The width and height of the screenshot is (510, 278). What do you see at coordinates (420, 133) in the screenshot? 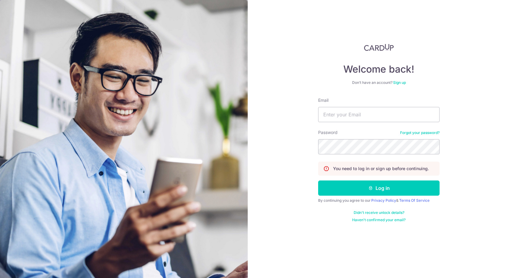
I see `a: Forgot your password?` at bounding box center [420, 133].